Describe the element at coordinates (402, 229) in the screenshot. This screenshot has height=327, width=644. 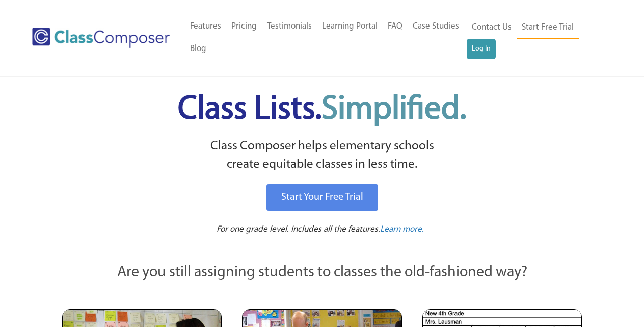
I see `span: Learn more.` at that location.